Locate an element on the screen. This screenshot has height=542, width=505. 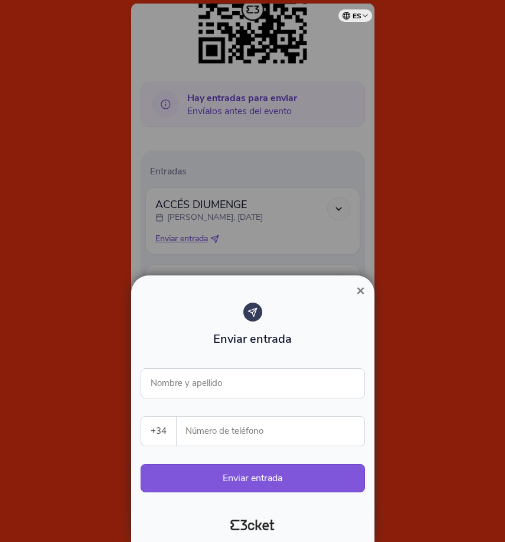
button: Enviar entrada is located at coordinates (253, 478).